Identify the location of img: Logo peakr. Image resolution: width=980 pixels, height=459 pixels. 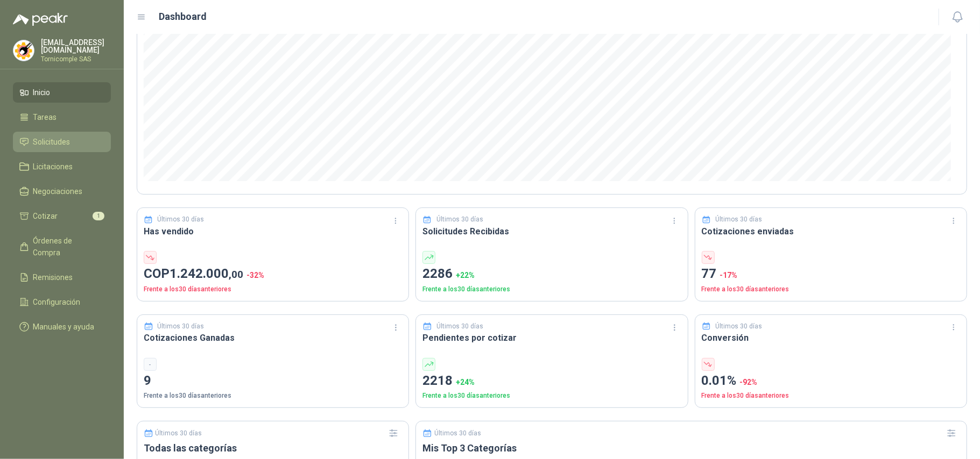
(40, 19).